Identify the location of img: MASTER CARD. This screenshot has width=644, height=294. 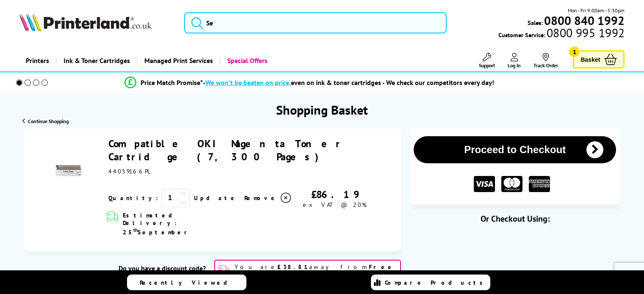
(512, 184).